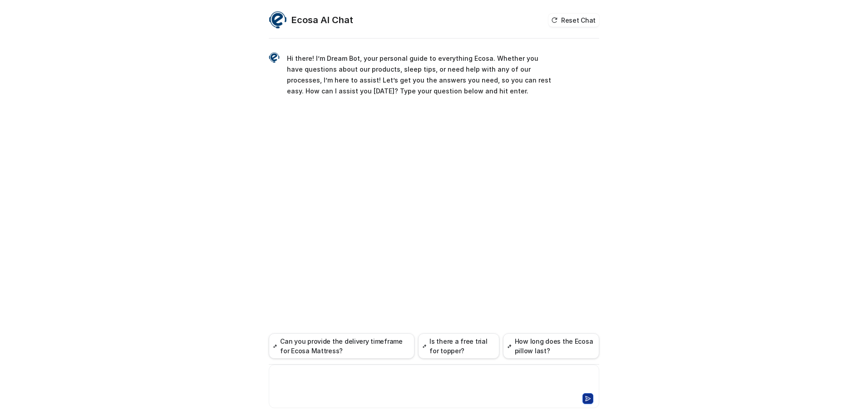 The height and width of the screenshot is (419, 868). What do you see at coordinates (322, 20) in the screenshot?
I see `h2: Ecosa AI Chat` at bounding box center [322, 20].